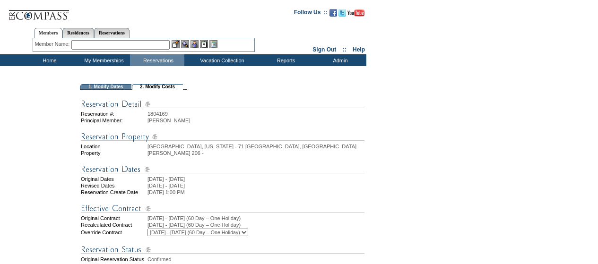 The width and height of the screenshot is (598, 264). Describe the element at coordinates (39, 12) in the screenshot. I see `img: Compass Home` at that location.